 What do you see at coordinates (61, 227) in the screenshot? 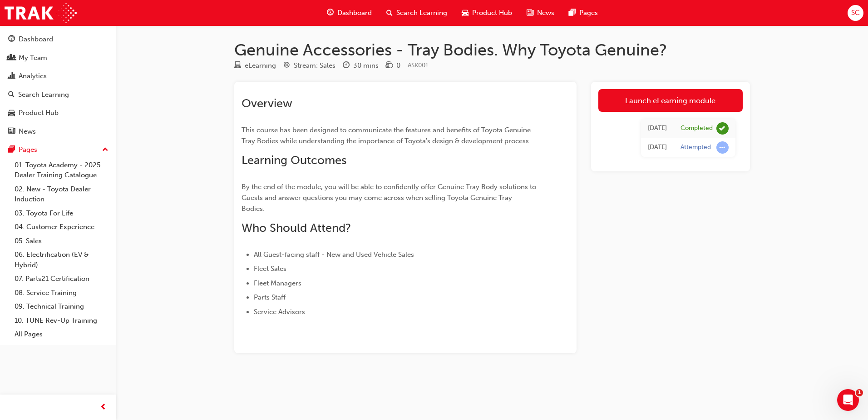
I see `a: 04. Customer Experience` at bounding box center [61, 227].